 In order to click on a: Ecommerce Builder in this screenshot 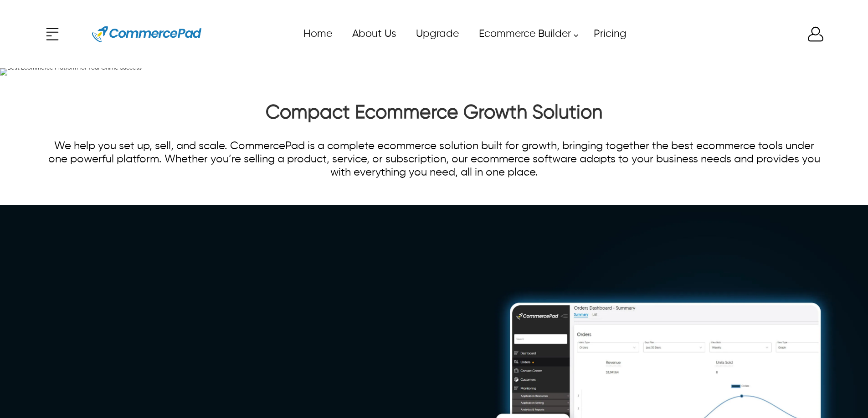, I will do `click(525, 33)`.